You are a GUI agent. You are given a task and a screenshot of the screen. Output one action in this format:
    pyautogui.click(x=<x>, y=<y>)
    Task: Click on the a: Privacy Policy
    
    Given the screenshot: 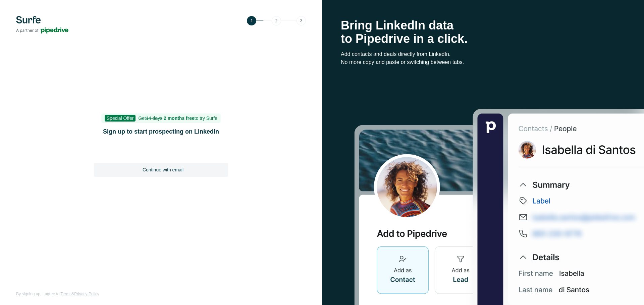 What is the action you would take?
    pyautogui.click(x=87, y=294)
    